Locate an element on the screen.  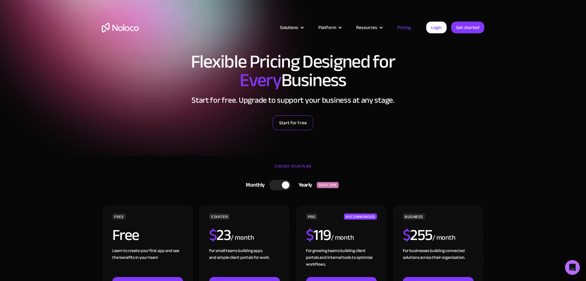
div: Yearly is located at coordinates (304, 185).